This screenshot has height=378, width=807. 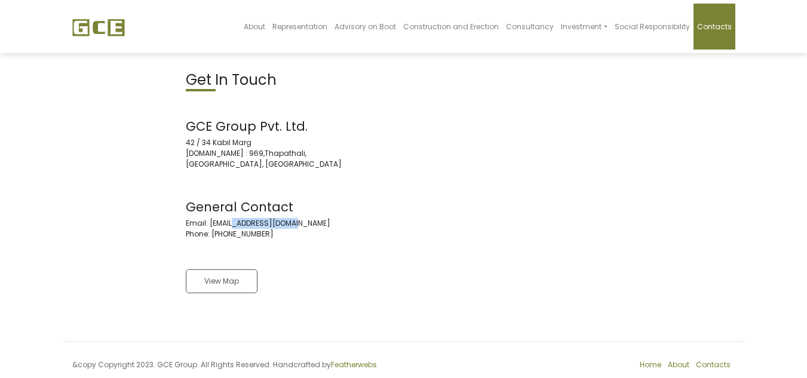 I want to click on span: Representation, so click(x=300, y=26).